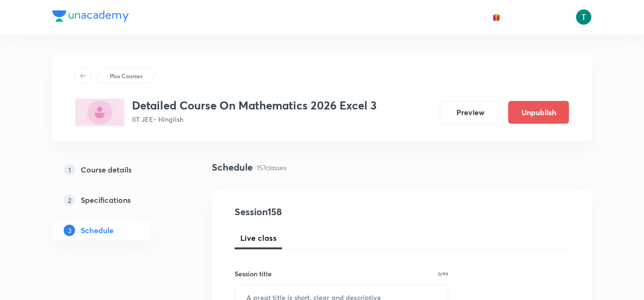 This screenshot has width=644, height=300. Describe the element at coordinates (254, 105) in the screenshot. I see `h3: Detailed Course On Mathematics 2026 Excel 3` at that location.